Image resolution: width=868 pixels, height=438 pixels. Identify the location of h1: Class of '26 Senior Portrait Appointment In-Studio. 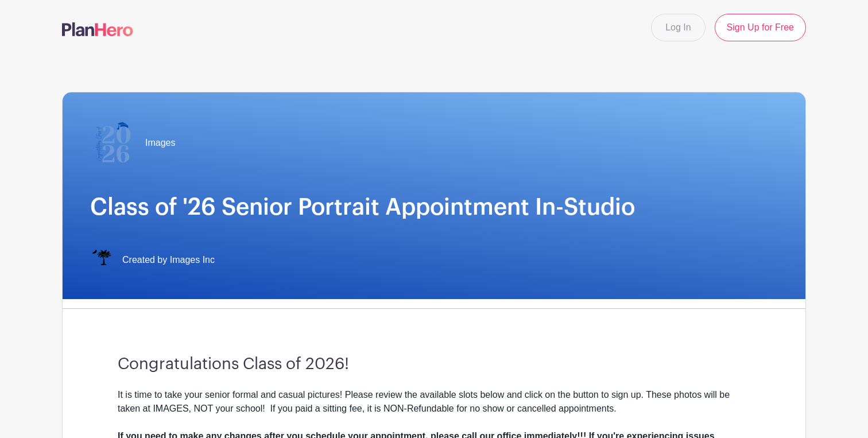
(434, 207).